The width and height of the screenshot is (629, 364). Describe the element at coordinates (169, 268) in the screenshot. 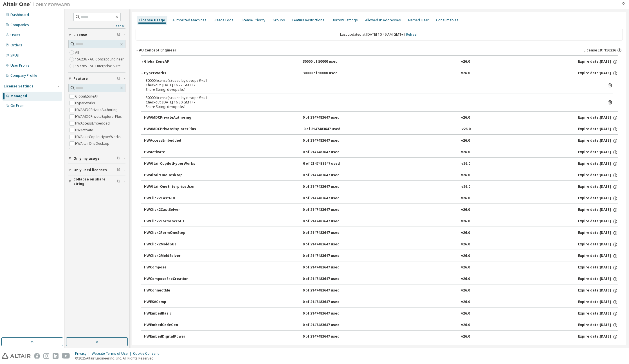

I see `div: HWCompose` at that location.